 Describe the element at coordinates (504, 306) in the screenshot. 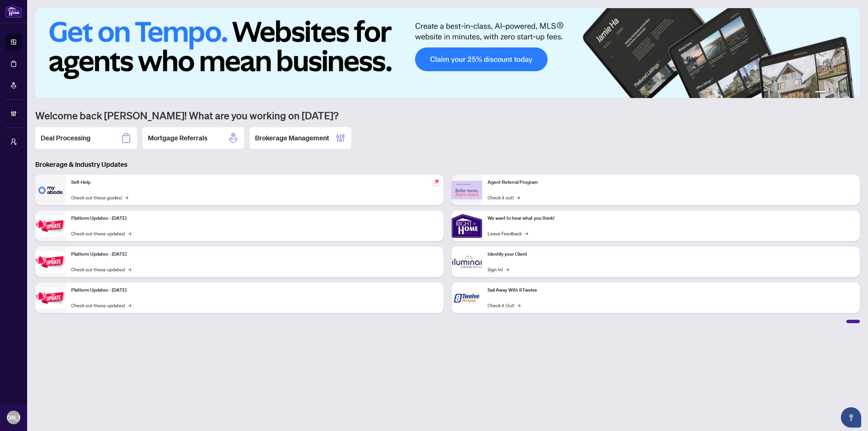

I see `a: Check it Out!→` at that location.